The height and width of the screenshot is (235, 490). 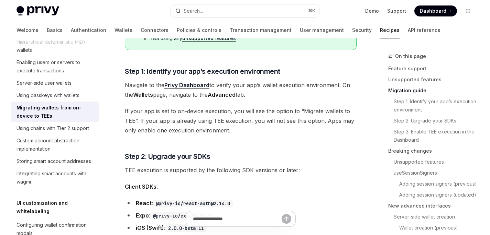 I want to click on a: Privy Dashboard, so click(x=187, y=85).